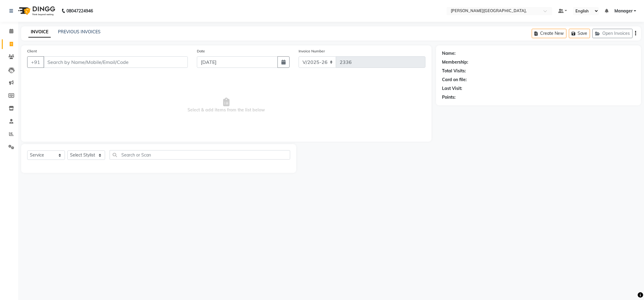 This screenshot has height=300, width=644. What do you see at coordinates (312, 51) in the screenshot?
I see `label: Invoice Number` at bounding box center [312, 51].